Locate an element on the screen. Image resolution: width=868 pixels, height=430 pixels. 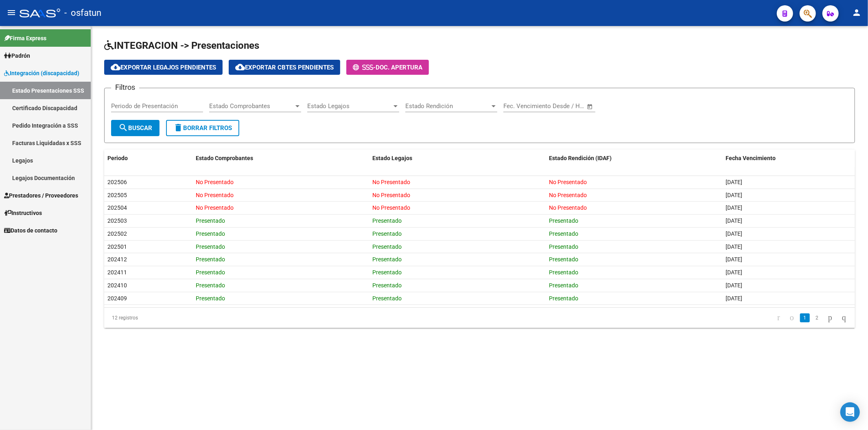
span: Buscar is located at coordinates (135, 128).